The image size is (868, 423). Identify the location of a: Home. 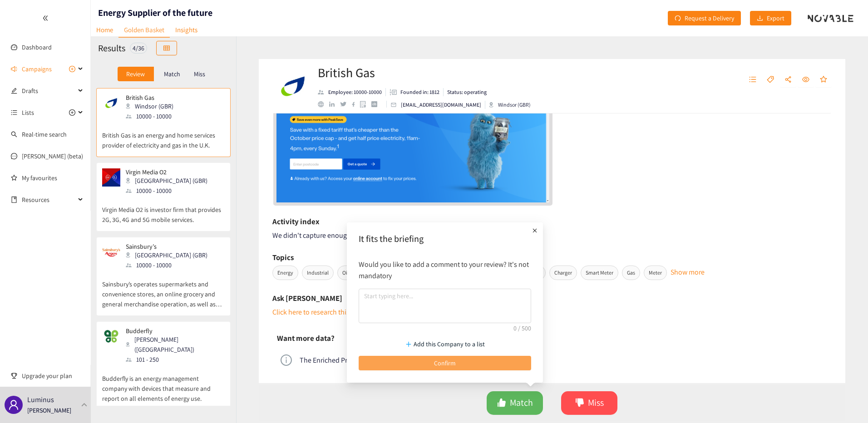
(104, 30).